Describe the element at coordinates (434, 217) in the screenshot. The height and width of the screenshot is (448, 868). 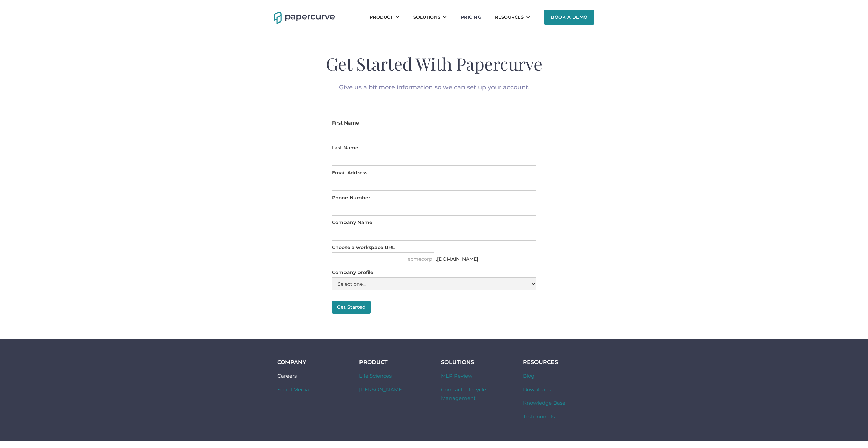
I see `form: Get Started Form` at that location.